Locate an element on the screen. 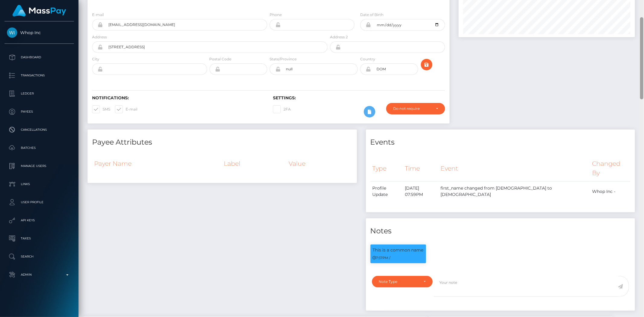 The width and height of the screenshot is (644, 317). div: Do not require is located at coordinates (412, 109).